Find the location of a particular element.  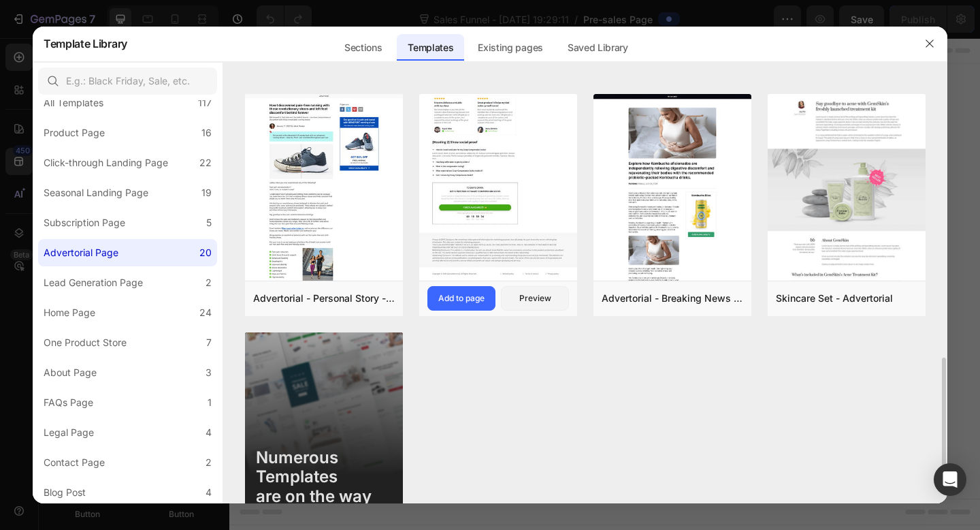

div: 117 is located at coordinates (205, 103).